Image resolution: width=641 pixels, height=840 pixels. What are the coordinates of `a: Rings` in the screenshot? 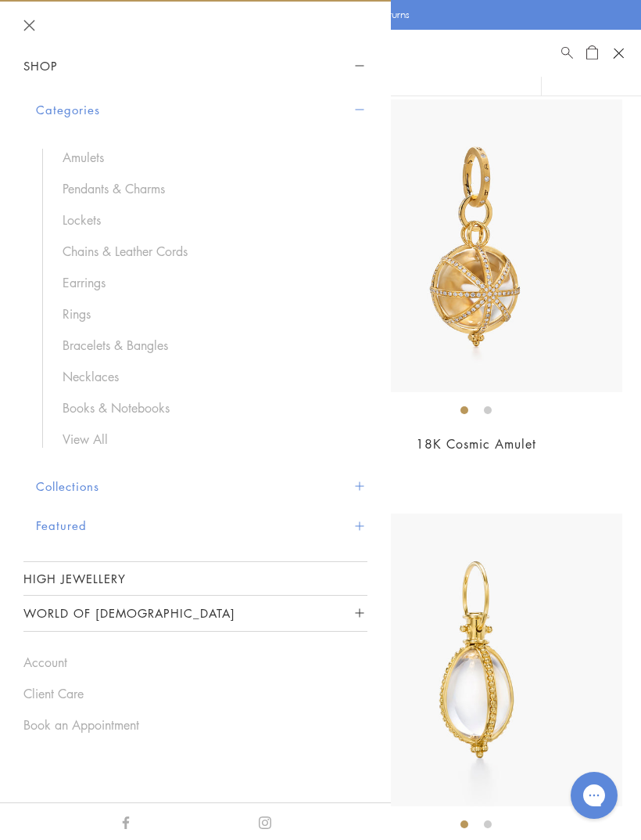 It's located at (208, 314).